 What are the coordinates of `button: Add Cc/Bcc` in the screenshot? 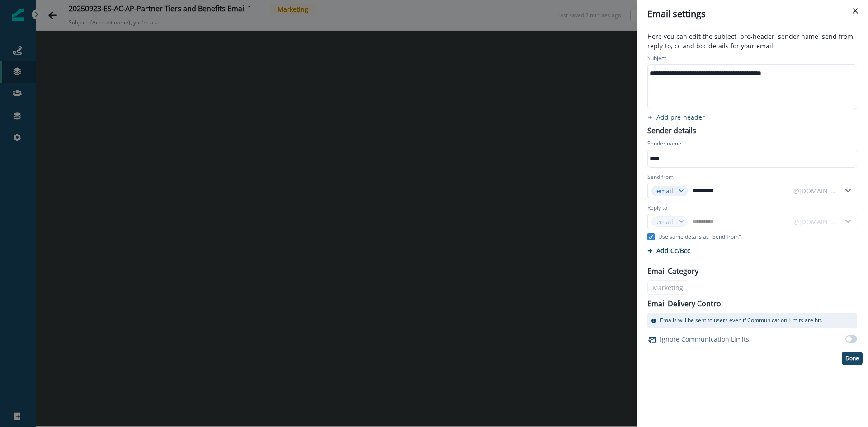 It's located at (669, 250).